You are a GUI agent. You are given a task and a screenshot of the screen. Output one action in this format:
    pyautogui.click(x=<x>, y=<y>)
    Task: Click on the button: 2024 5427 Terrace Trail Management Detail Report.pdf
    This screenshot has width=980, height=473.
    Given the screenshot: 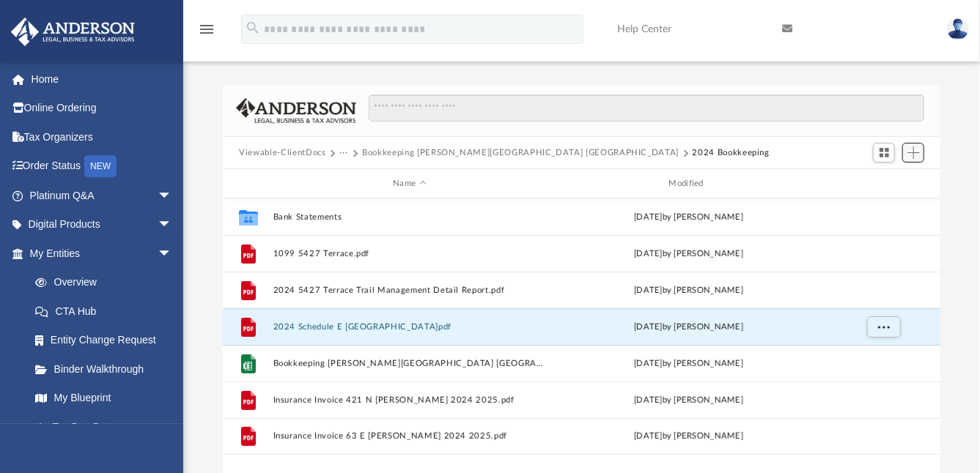 What is the action you would take?
    pyautogui.click(x=410, y=290)
    